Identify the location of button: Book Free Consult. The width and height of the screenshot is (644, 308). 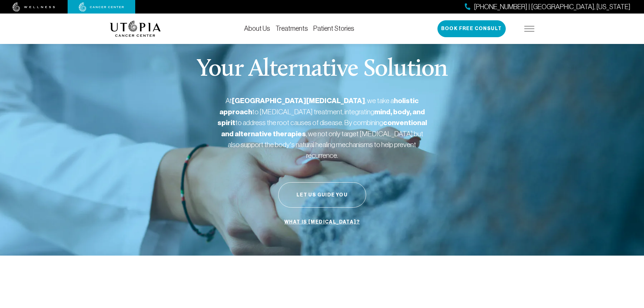
(471, 29).